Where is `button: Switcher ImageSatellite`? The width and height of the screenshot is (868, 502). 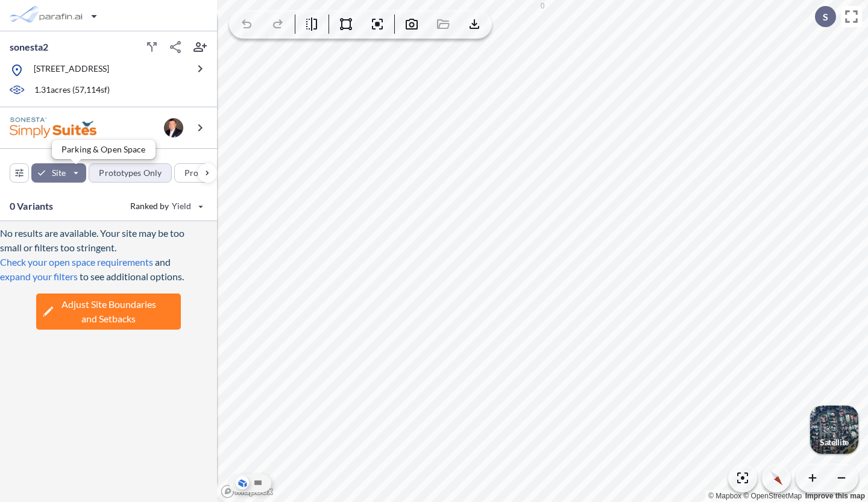
button: Switcher ImageSatellite is located at coordinates (834, 430).